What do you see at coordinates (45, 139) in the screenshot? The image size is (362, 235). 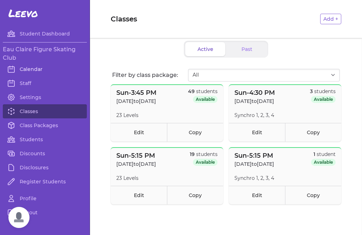 I see `a: Students` at bounding box center [45, 139].